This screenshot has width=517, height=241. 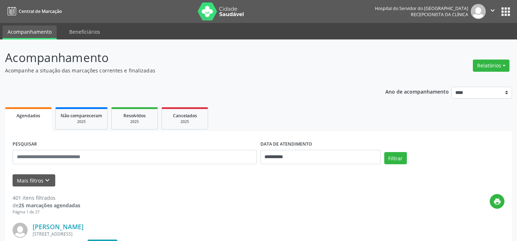 I want to click on label: PESQUISAR, so click(x=25, y=144).